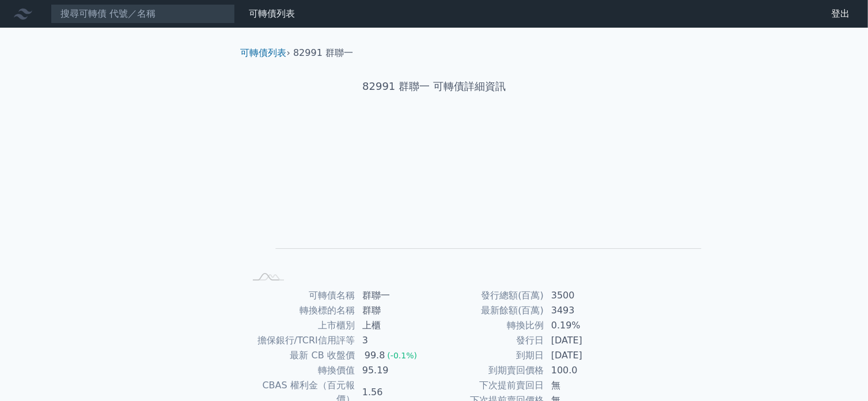 Image resolution: width=868 pixels, height=401 pixels. Describe the element at coordinates (323, 53) in the screenshot. I see `li: 82991 群聯一` at that location.